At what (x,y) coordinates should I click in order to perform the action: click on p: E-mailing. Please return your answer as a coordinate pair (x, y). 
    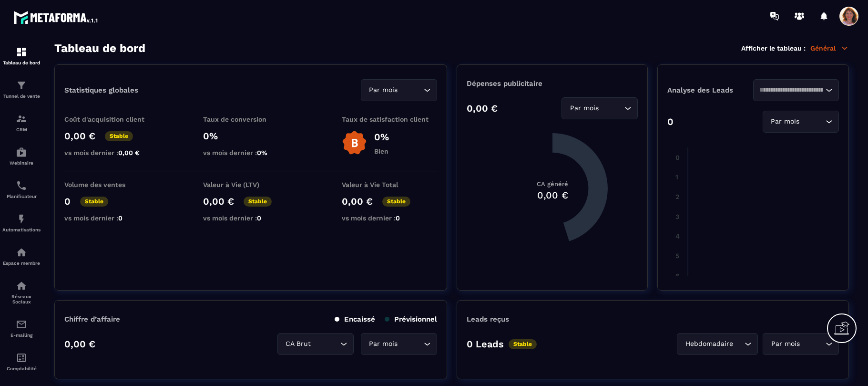
    Looking at the image, I should click on (21, 335).